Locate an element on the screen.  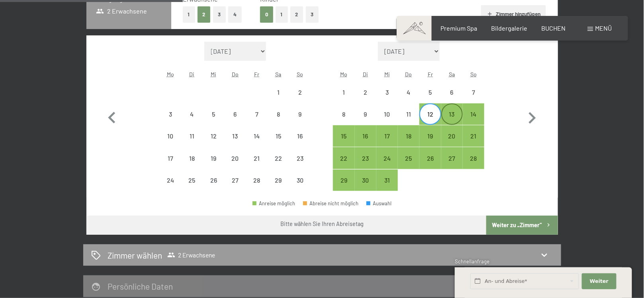
div: Wed Nov 19 2025 is located at coordinates (213, 158).